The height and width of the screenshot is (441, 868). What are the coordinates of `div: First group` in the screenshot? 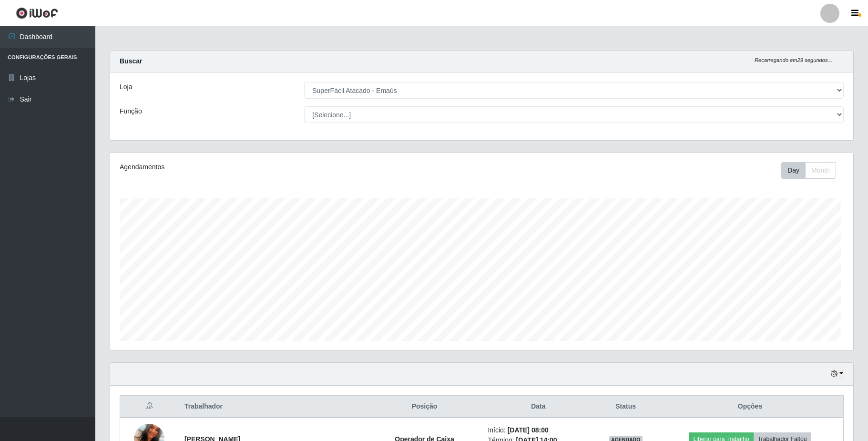 It's located at (809, 170).